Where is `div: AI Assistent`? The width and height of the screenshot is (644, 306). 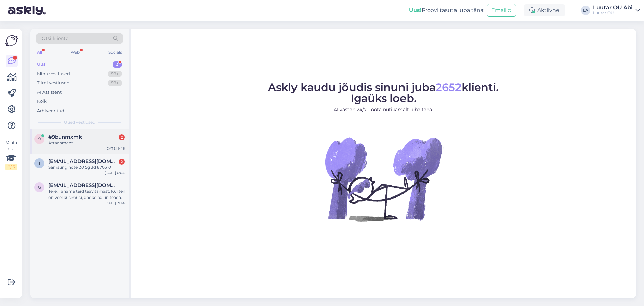
div: AI Assistent is located at coordinates (49, 92).